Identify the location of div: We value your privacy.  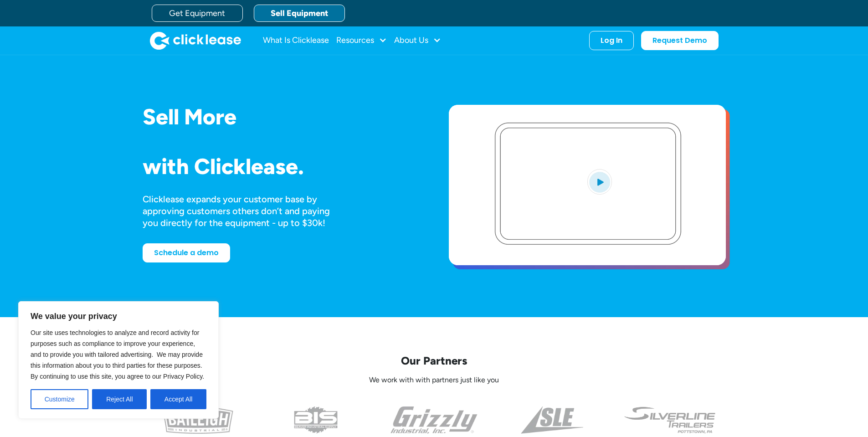
(119, 360).